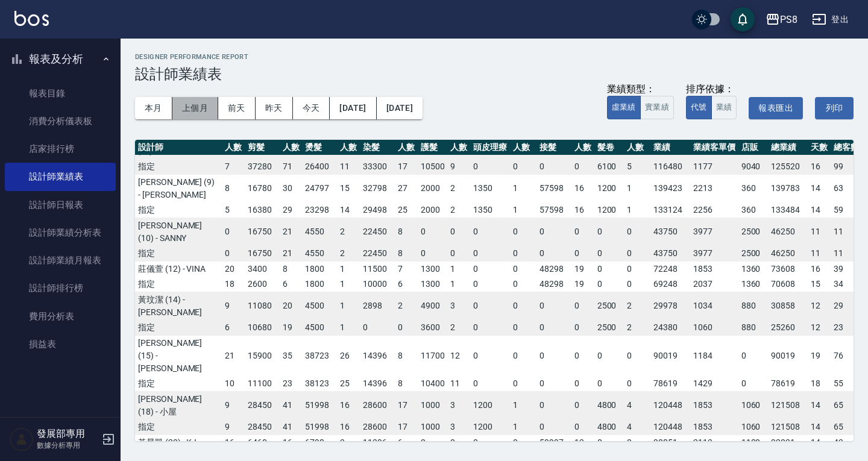 The height and width of the screenshot is (461, 868). I want to click on button: save, so click(743, 19).